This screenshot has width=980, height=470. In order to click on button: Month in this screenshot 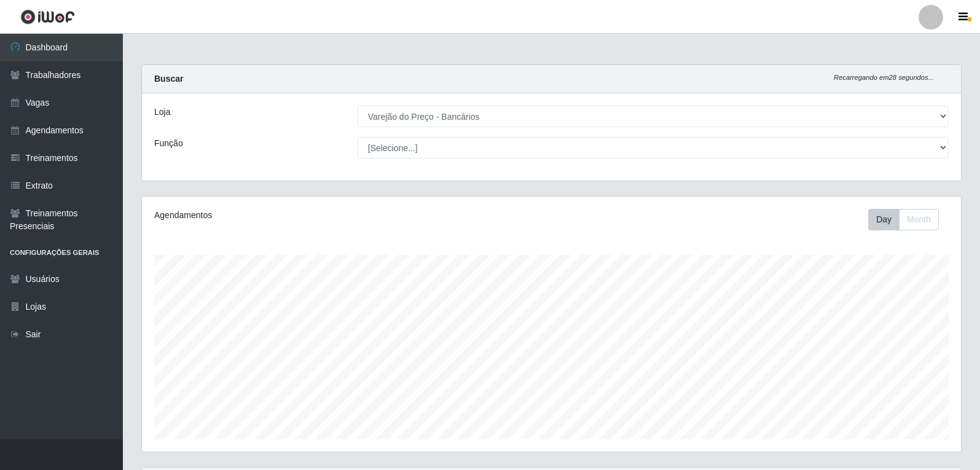, I will do `click(918, 220)`.